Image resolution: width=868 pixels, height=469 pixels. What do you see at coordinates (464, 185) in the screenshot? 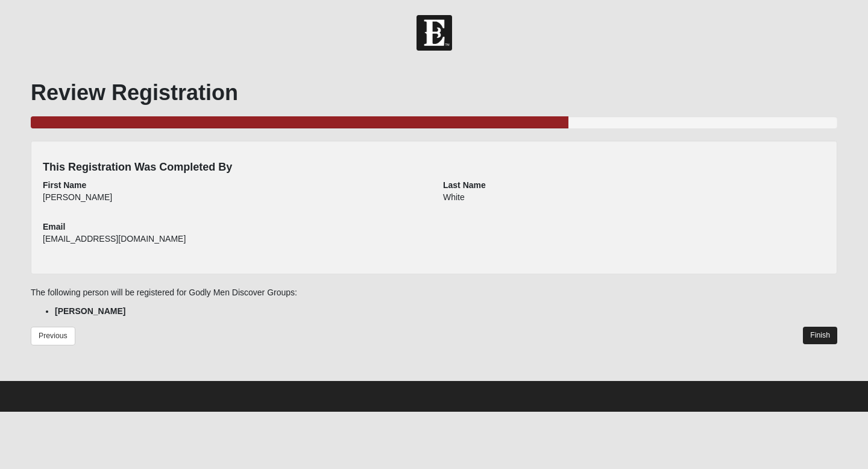
I see `label: Last Name` at bounding box center [464, 185].